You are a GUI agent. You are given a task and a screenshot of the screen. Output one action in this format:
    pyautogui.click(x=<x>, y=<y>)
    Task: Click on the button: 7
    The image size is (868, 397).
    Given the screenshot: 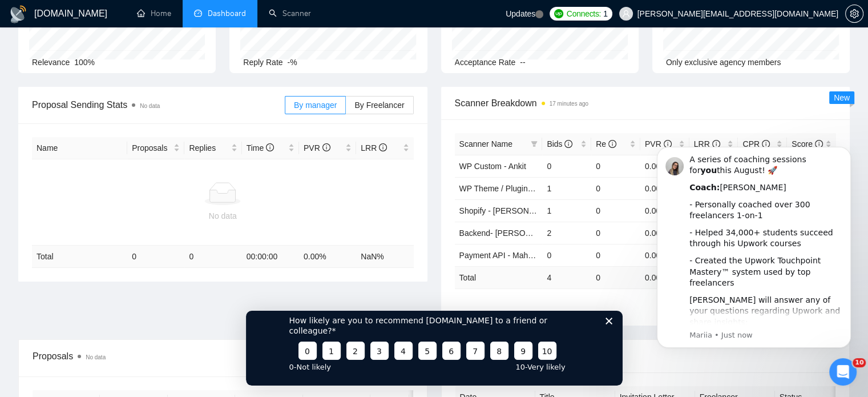 What is the action you would take?
    pyautogui.click(x=229, y=40)
    